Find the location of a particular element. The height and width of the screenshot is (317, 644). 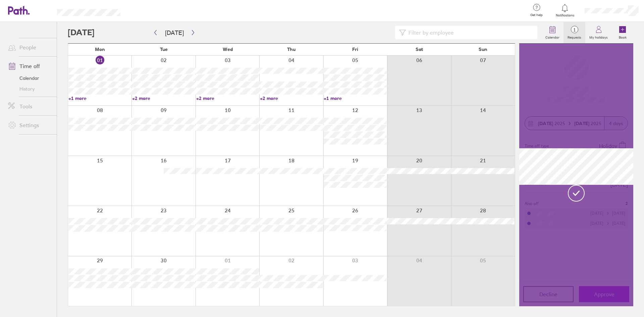

label: Requests is located at coordinates (574, 37).